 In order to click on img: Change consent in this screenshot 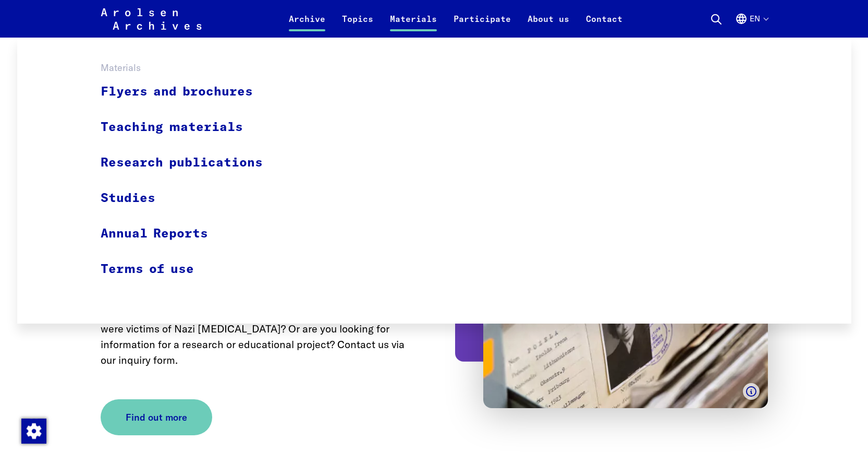, I will do `click(34, 431)`.